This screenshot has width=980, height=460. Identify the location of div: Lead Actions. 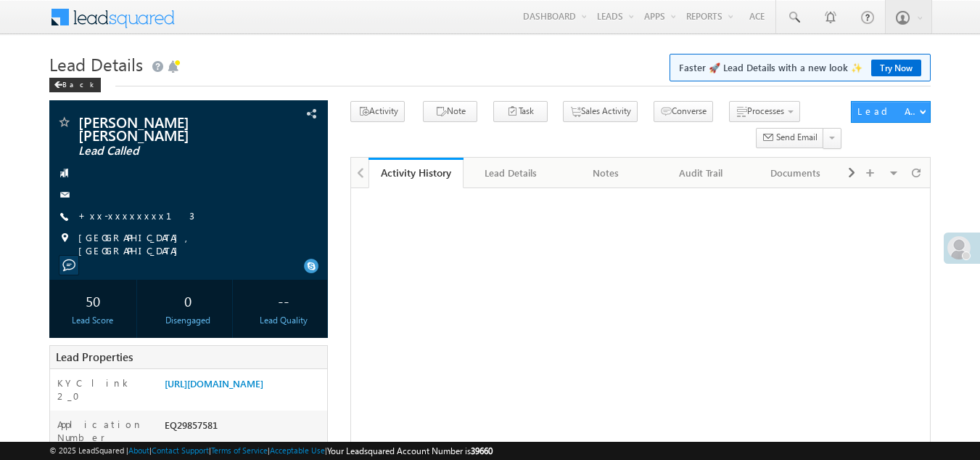
(888, 111).